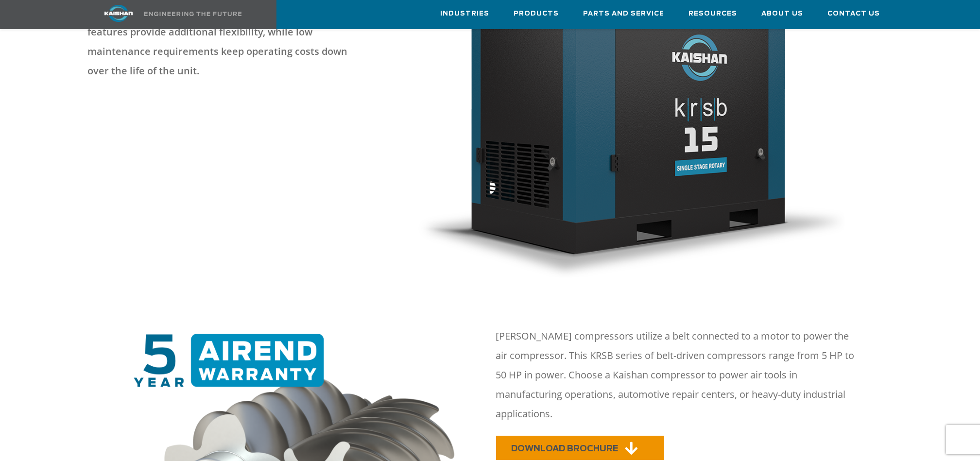 The height and width of the screenshot is (461, 980). What do you see at coordinates (465, 14) in the screenshot?
I see `span: Industries` at bounding box center [465, 14].